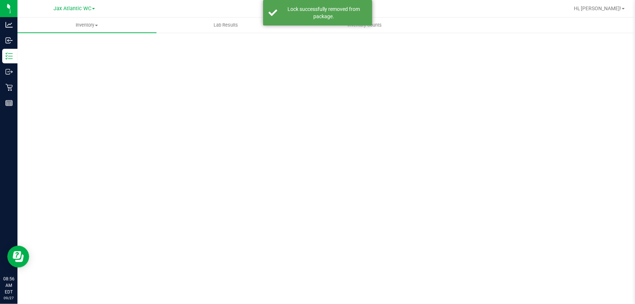 The width and height of the screenshot is (635, 304). What do you see at coordinates (9, 72) in the screenshot?
I see `inline-svg: Outbound` at bounding box center [9, 72].